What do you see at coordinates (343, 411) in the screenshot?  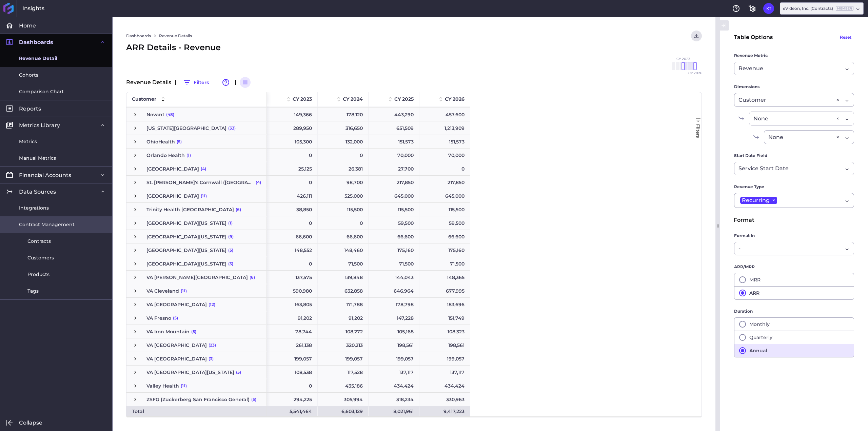 I see `div: 6,603,129` at bounding box center [343, 411].